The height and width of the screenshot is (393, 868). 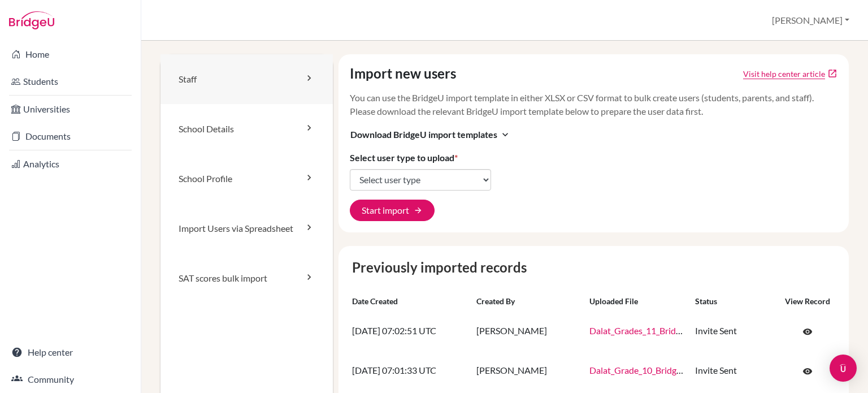 I want to click on a: Dalat_Grades_11_BridgeU.csv, so click(x=648, y=331).